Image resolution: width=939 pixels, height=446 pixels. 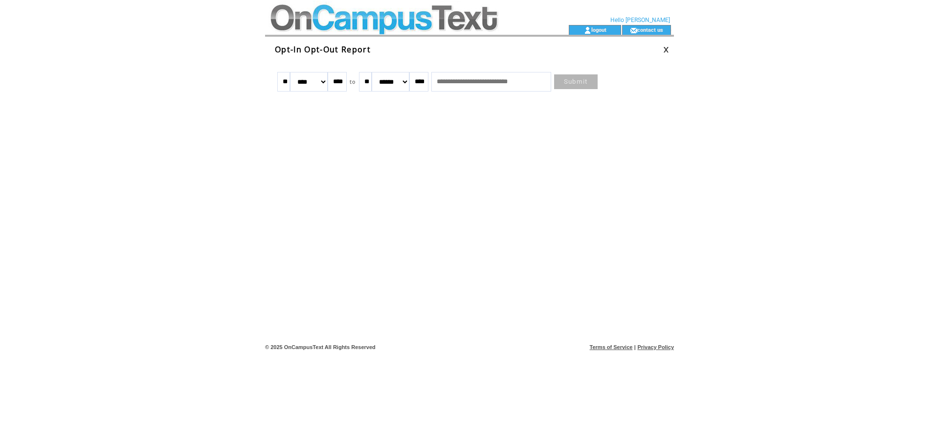 What do you see at coordinates (599, 29) in the screenshot?
I see `a: logout` at bounding box center [599, 29].